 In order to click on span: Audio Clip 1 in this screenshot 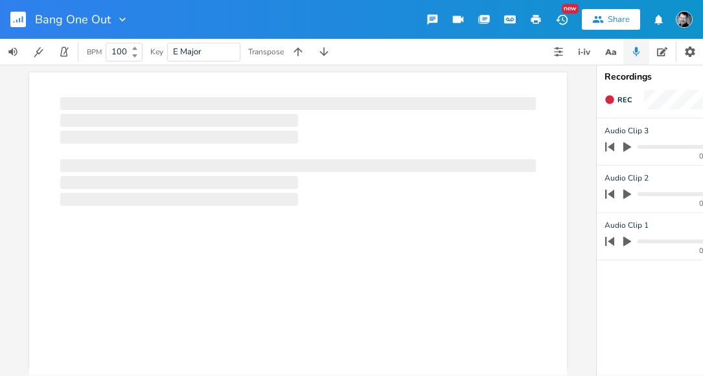, I will do `click(626, 225)`.